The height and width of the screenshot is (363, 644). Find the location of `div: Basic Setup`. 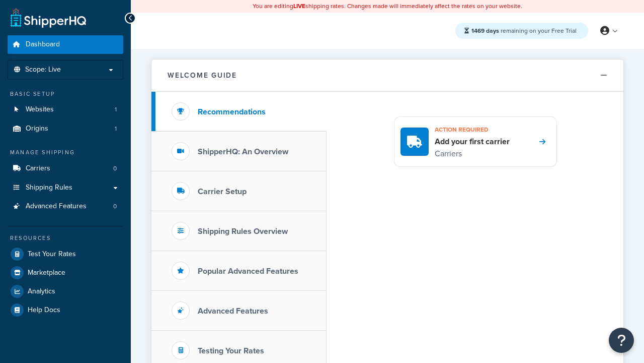

div: Basic Setup is located at coordinates (65, 94).